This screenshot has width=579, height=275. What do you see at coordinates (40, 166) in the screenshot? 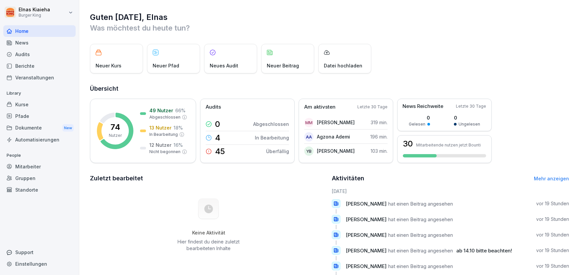
I see `a: Mitarbeiter` at bounding box center [40, 166].